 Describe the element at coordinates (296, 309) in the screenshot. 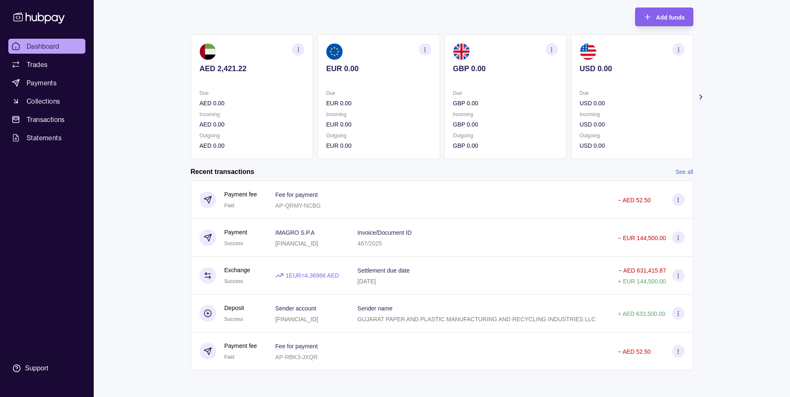

I see `p: Sender account` at that location.